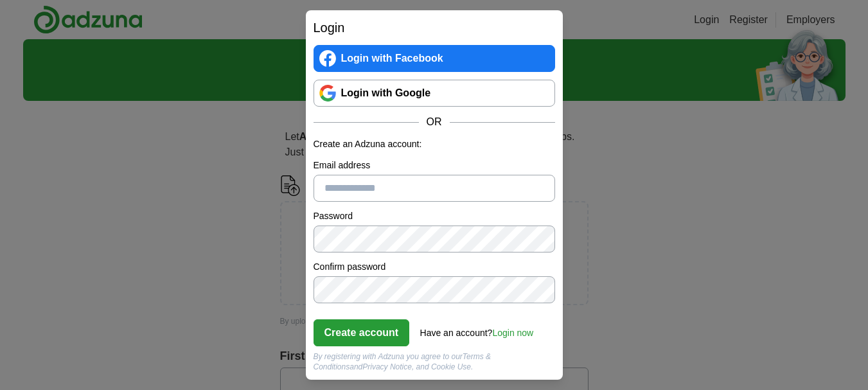 This screenshot has height=390, width=868. Describe the element at coordinates (434, 216) in the screenshot. I see `label: Password` at that location.